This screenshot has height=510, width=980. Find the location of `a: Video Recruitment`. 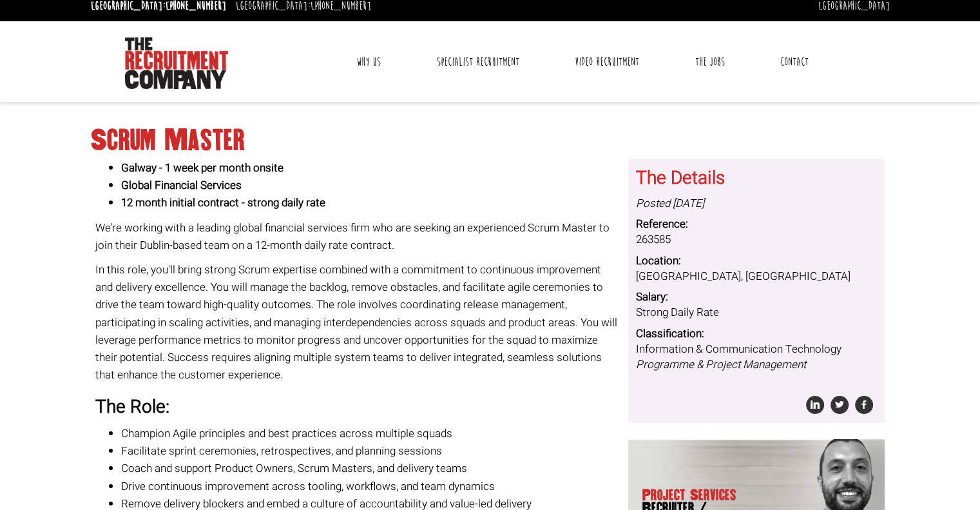

a: Video Recruitment is located at coordinates (607, 62).